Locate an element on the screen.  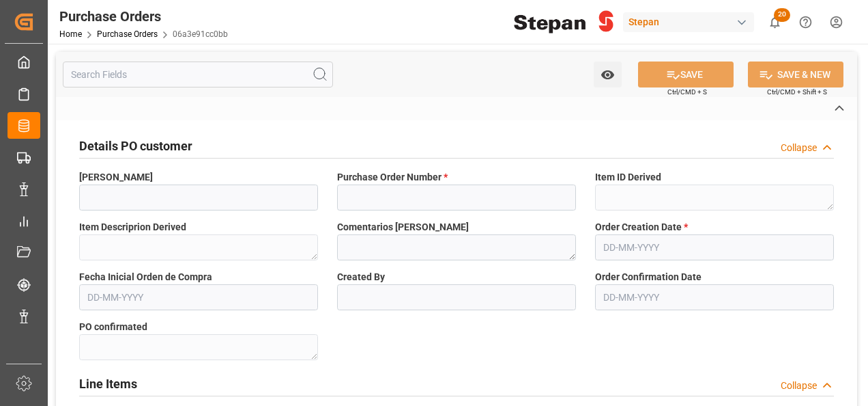
a: Home is located at coordinates (70, 34).